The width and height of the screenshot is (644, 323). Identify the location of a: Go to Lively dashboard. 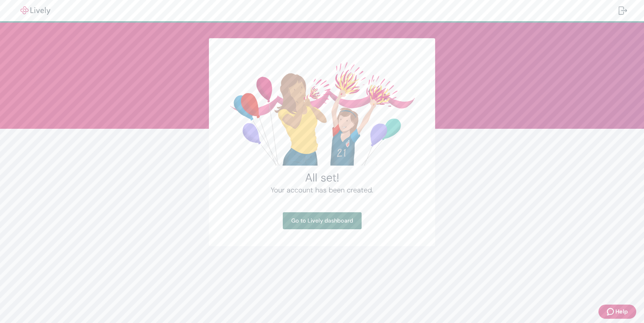
(322, 220).